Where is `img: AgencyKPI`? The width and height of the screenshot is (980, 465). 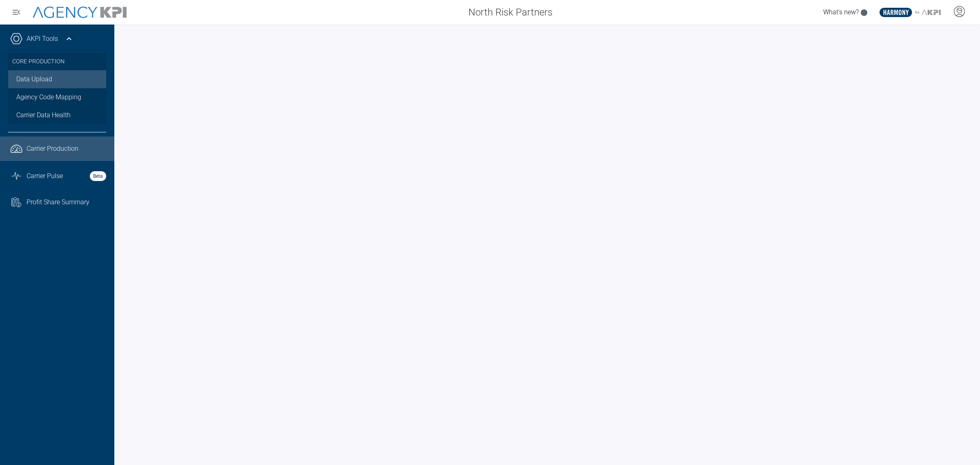
img: AgencyKPI is located at coordinates (80, 13).